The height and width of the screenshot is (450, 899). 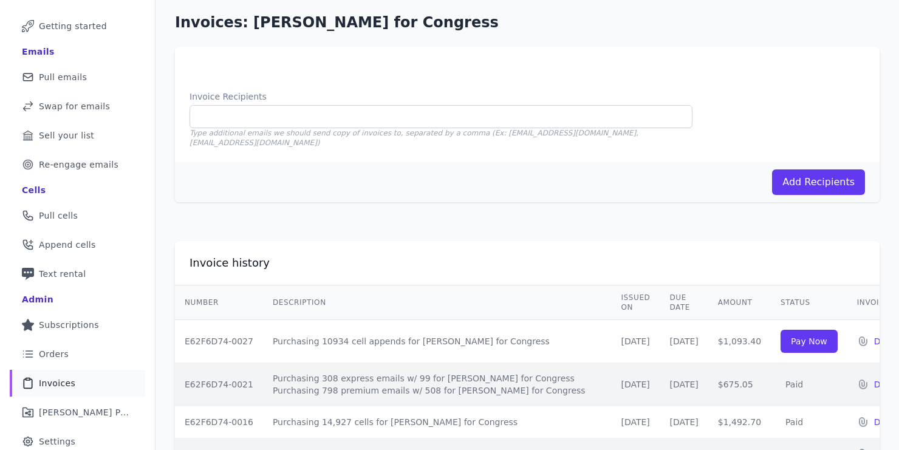 What do you see at coordinates (77, 165) in the screenshot?
I see `a: Re-engage emails` at bounding box center [77, 165].